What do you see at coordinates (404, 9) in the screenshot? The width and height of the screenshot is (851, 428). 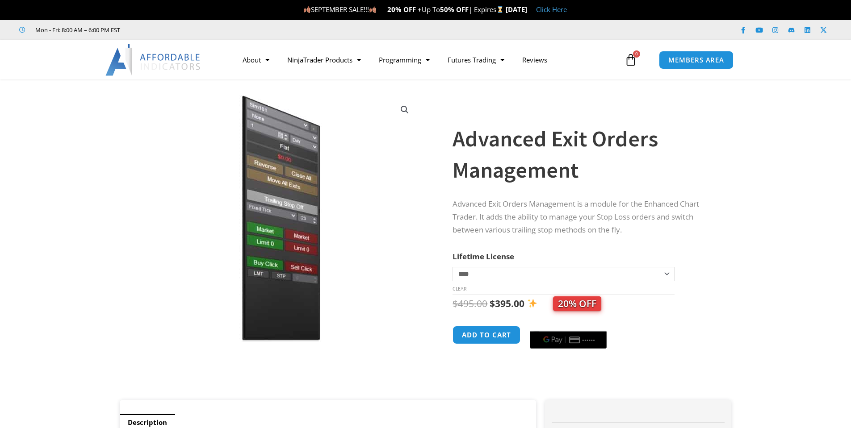 I see `span: SEPTEMBER SALE!!! Up To | Expires` at bounding box center [404, 9].